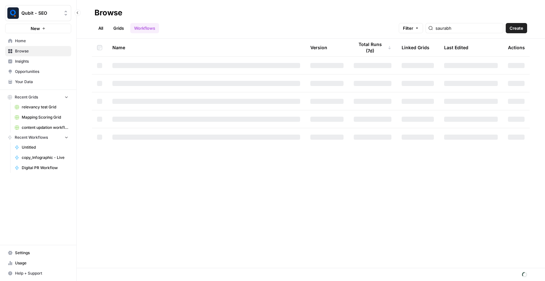 The height and width of the screenshot is (281, 545). Describe the element at coordinates (26, 97) in the screenshot. I see `span: Recent Grids` at that location.